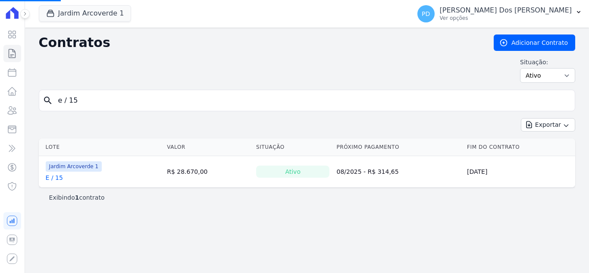 This screenshot has height=273, width=589. Describe the element at coordinates (48, 100) in the screenshot. I see `i: search` at that location.